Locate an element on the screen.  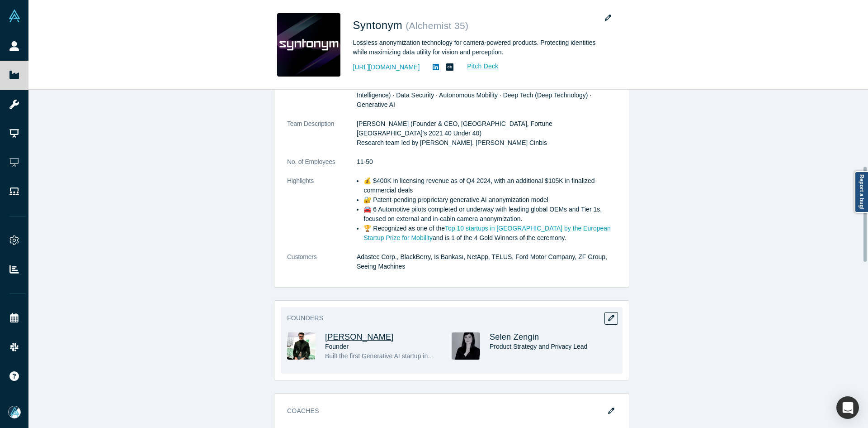
a: Report a bug! is located at coordinates (862, 192).